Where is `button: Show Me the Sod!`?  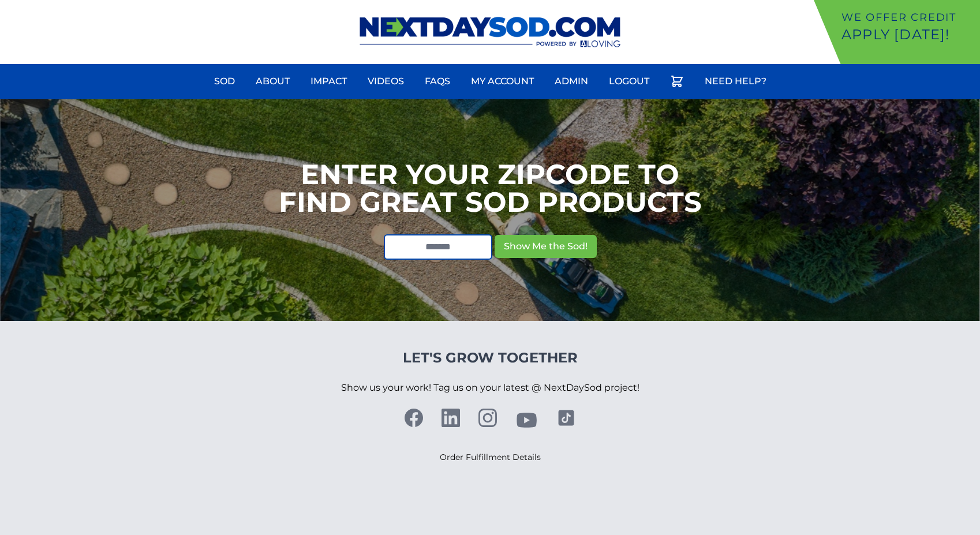
button: Show Me the Sod! is located at coordinates (546, 246).